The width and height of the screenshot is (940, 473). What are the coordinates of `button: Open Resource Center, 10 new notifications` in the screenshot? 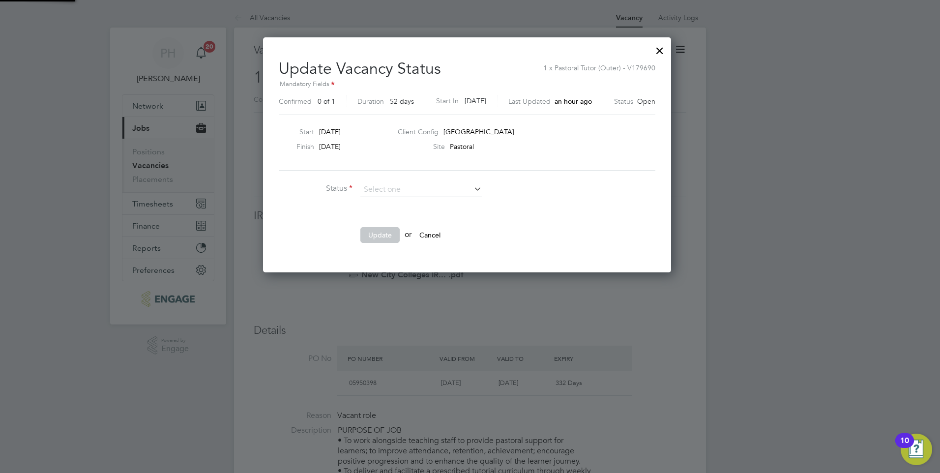 It's located at (916, 449).